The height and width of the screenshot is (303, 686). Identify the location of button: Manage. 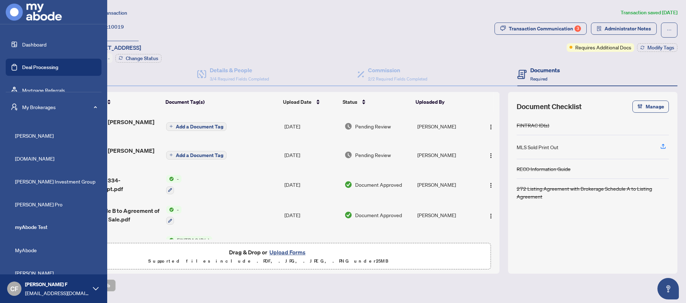
(651, 106).